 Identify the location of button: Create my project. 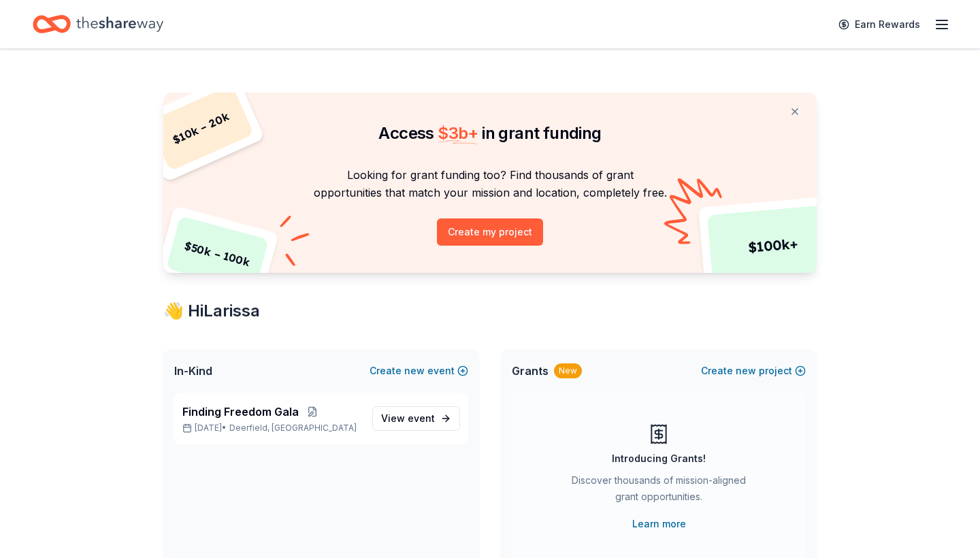
(490, 232).